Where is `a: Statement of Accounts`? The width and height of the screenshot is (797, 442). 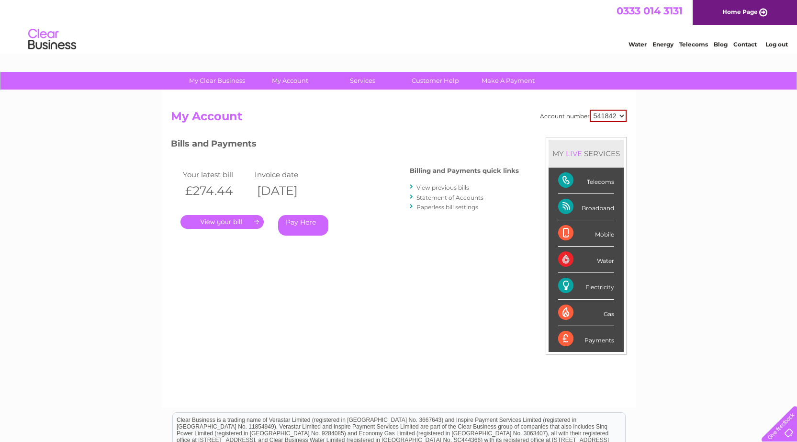 a: Statement of Accounts is located at coordinates (450, 197).